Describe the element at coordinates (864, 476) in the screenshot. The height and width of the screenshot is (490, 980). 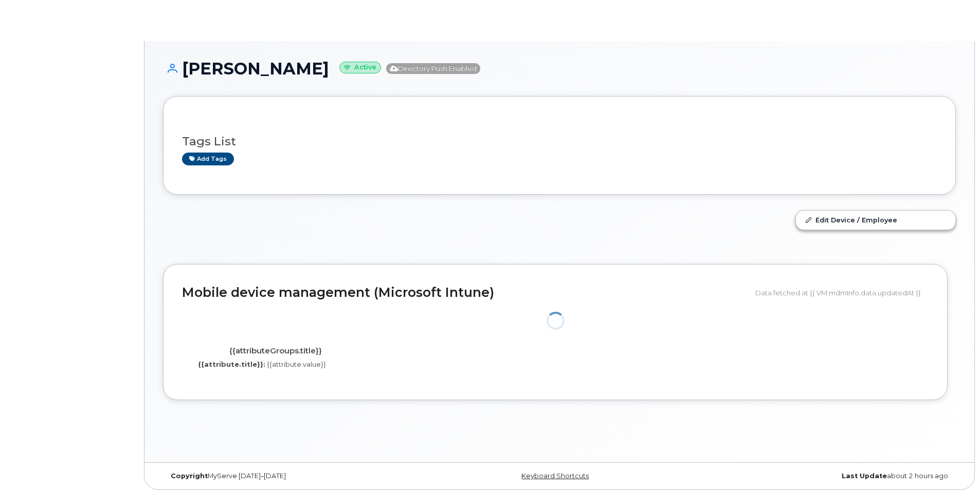
I see `strong: Last Update` at that location.